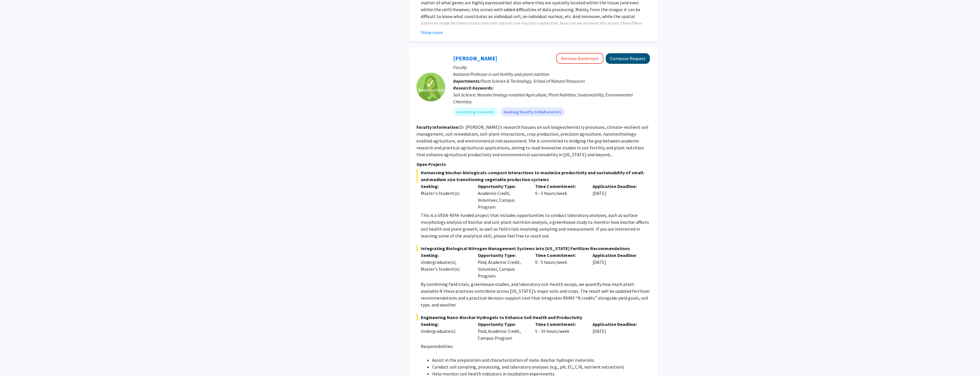  Describe the element at coordinates (535, 347) in the screenshot. I see `p: Responsibilities:` at that location.